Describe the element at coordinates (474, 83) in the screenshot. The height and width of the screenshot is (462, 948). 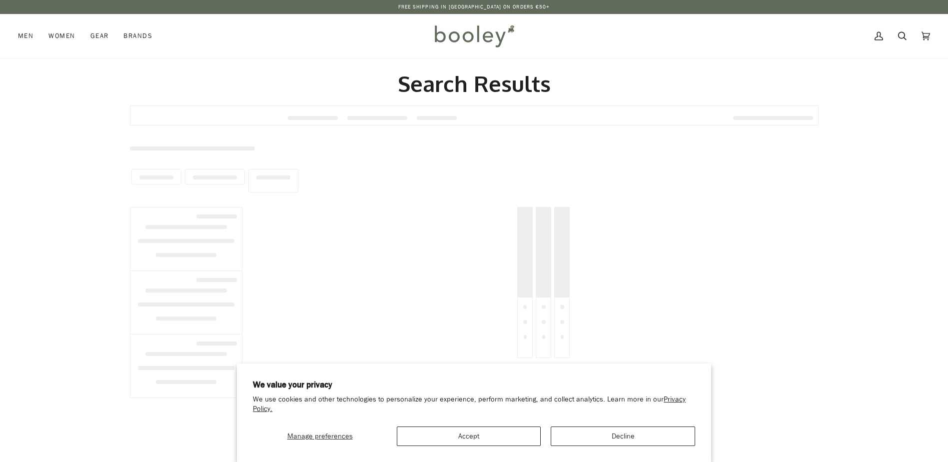
I see `h2: Search Results` at that location.